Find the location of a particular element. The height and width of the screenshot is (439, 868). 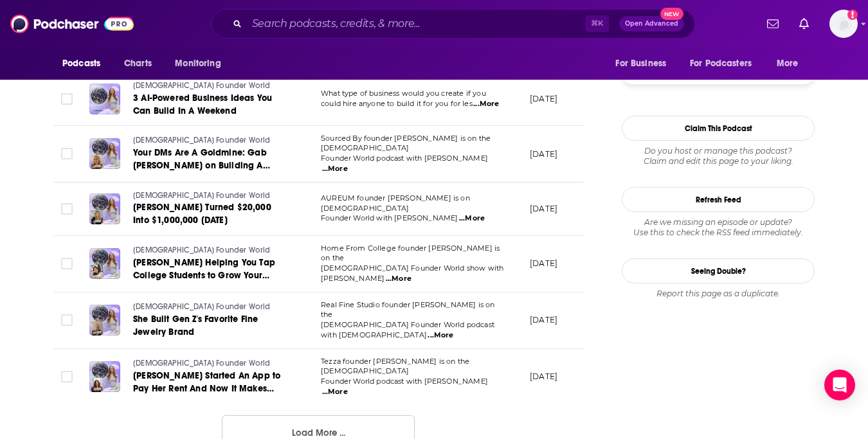

span: Monitoring is located at coordinates (197, 64).